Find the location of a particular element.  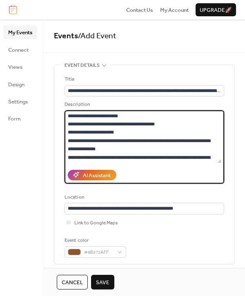

button: Save is located at coordinates (102, 282).